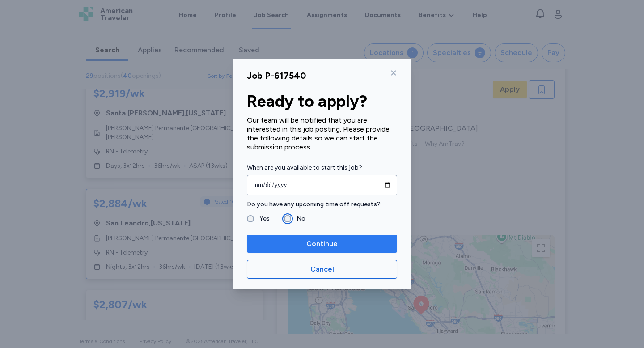 The image size is (644, 348). Describe the element at coordinates (322, 102) in the screenshot. I see `div: Ready to apply?` at that location.